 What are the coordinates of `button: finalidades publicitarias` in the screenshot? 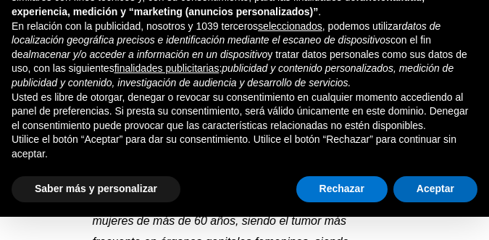 It's located at (167, 69).